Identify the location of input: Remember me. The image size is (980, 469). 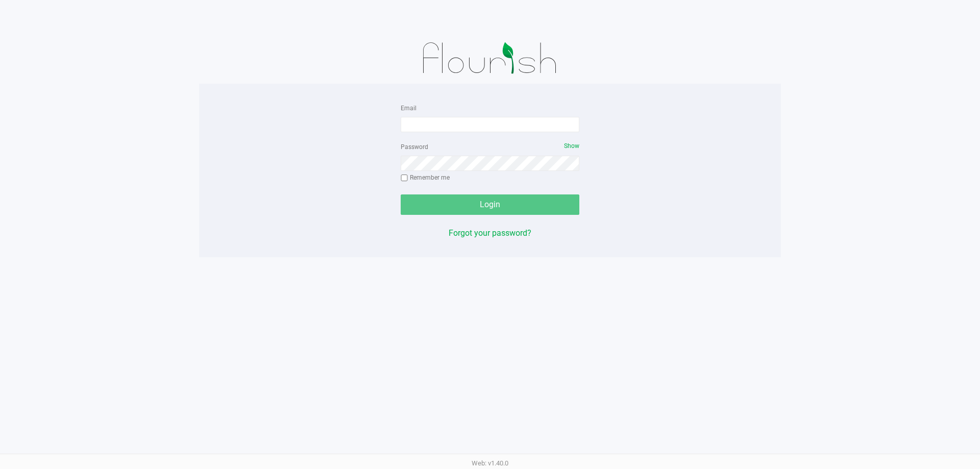
(404, 178).